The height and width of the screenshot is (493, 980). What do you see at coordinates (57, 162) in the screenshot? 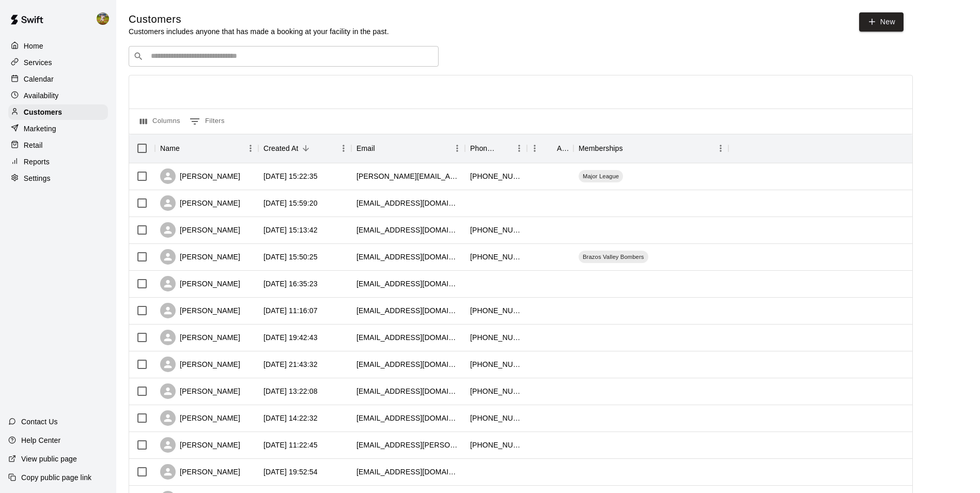
I see `div: Reports` at bounding box center [57, 162].